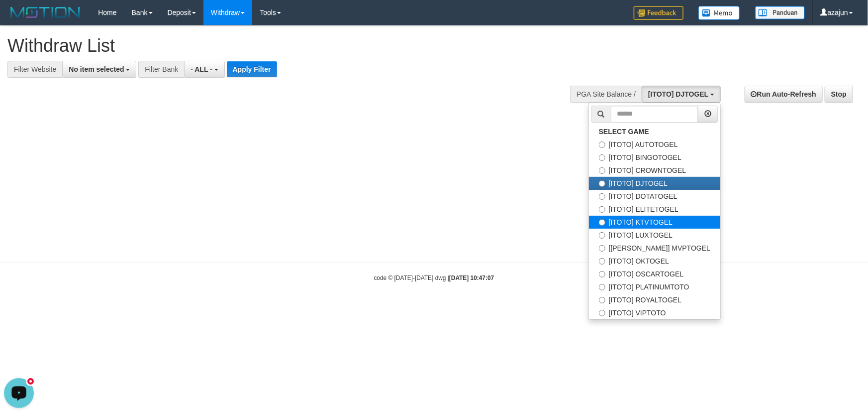 The width and height of the screenshot is (868, 416). I want to click on button: Open LiveChat chat widget, so click(18, 19).